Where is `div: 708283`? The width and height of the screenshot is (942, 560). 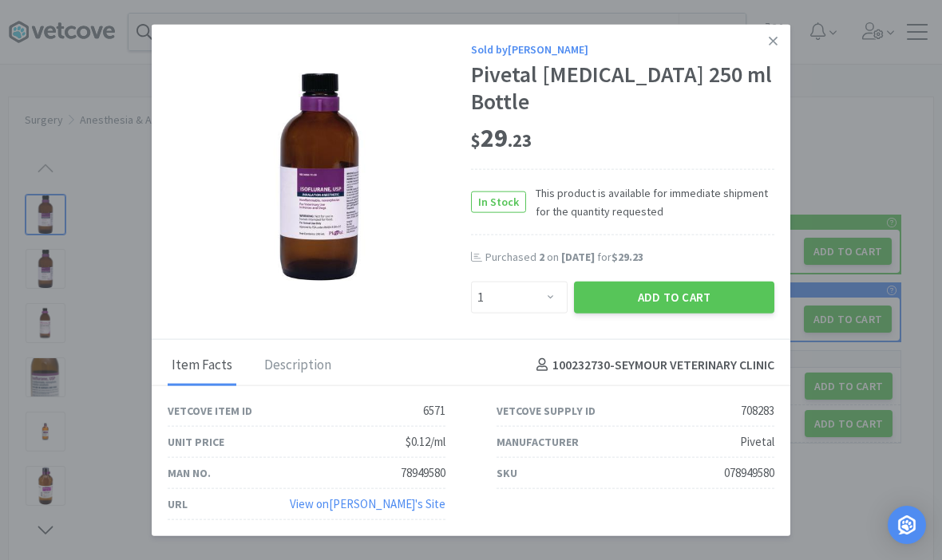
div: 708283 is located at coordinates (757, 410).